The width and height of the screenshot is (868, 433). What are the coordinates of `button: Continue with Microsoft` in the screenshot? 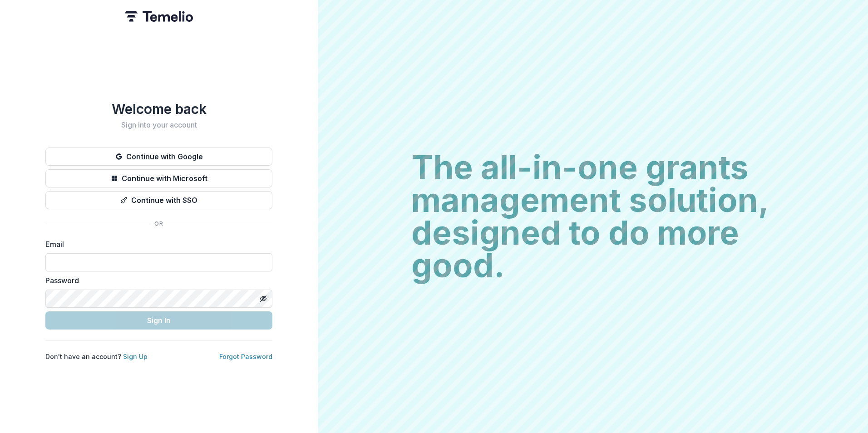 It's located at (159, 178).